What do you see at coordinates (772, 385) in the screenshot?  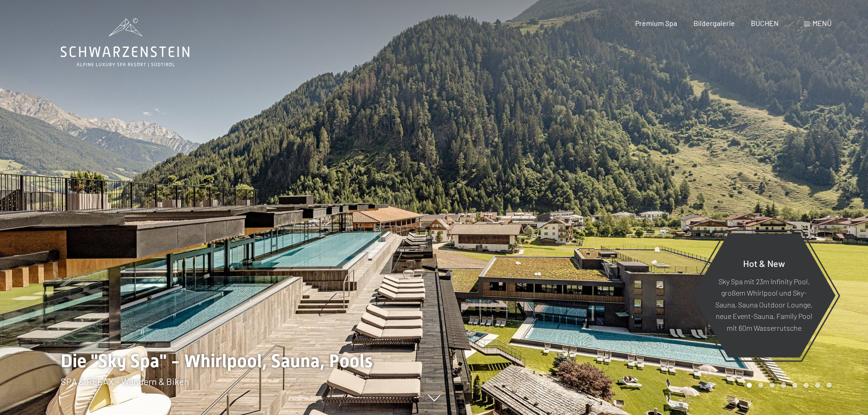 I see `div: Carousel Page 3` at bounding box center [772, 385].